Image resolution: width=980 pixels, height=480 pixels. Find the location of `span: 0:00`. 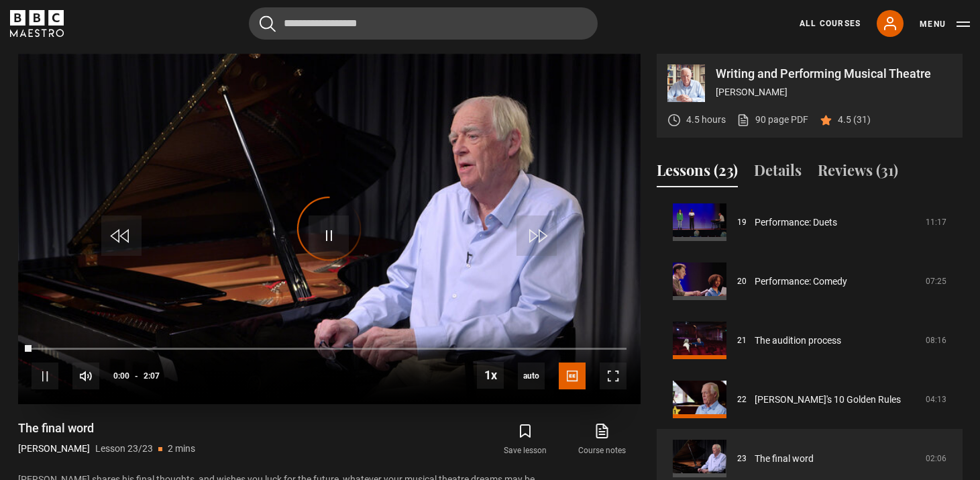

span: 0:00 is located at coordinates (121, 376).